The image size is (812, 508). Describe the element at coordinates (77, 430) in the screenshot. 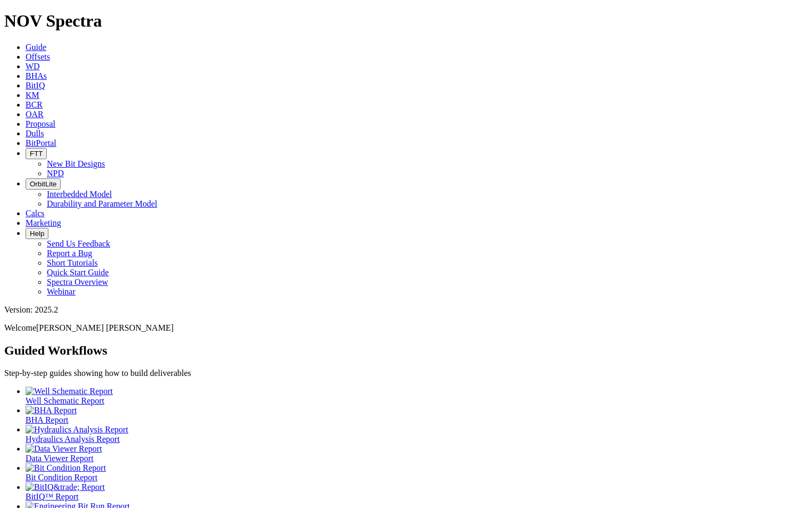

I see `img: Hydraulics Analysis Report` at that location.